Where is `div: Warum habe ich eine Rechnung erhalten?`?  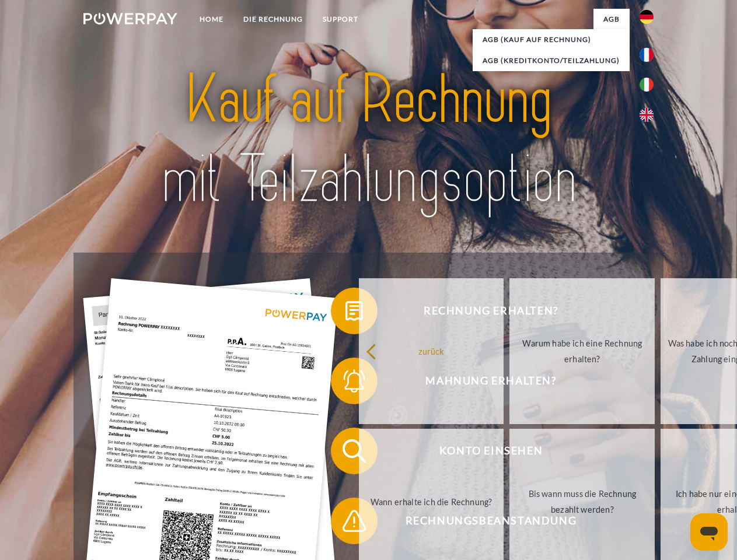
div: Warum habe ich eine Rechnung erhalten? is located at coordinates (582, 351).